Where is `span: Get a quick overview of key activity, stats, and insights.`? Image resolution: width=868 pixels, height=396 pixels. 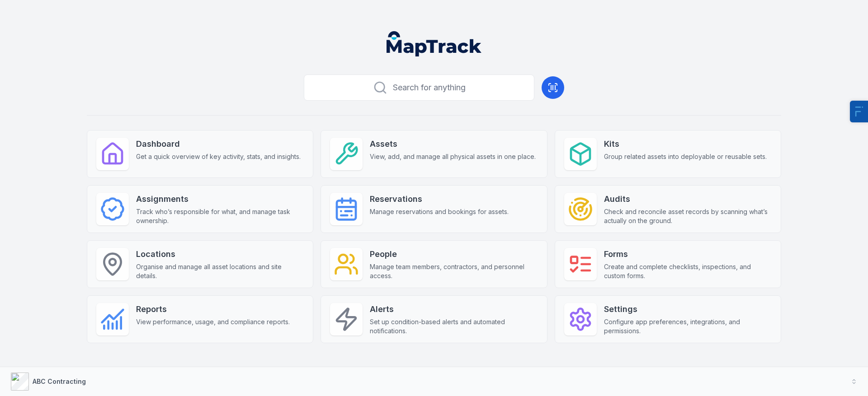 span: Get a quick overview of key activity, stats, and insights. is located at coordinates (218, 157).